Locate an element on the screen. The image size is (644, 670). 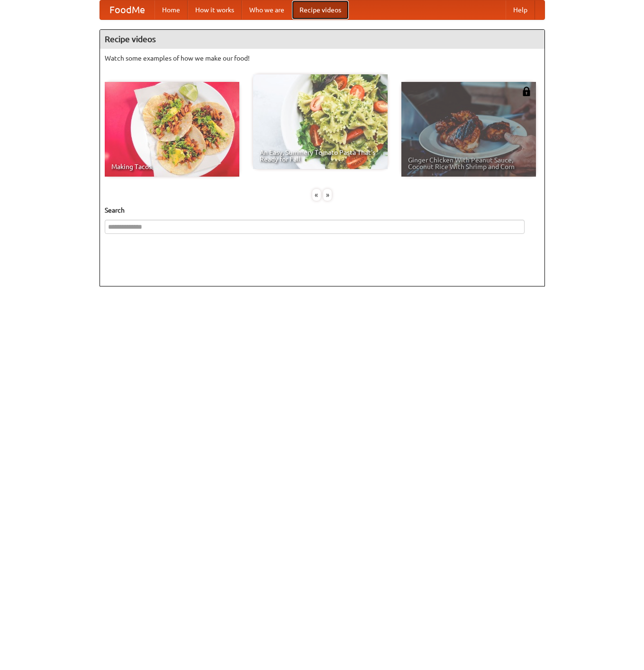
a: FoodMe is located at coordinates (127, 10).